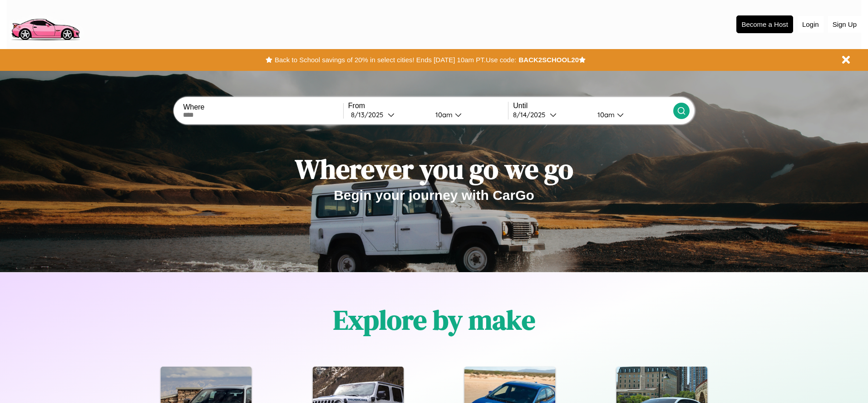 This screenshot has height=403, width=868. What do you see at coordinates (45, 24) in the screenshot?
I see `img: logo` at bounding box center [45, 24].